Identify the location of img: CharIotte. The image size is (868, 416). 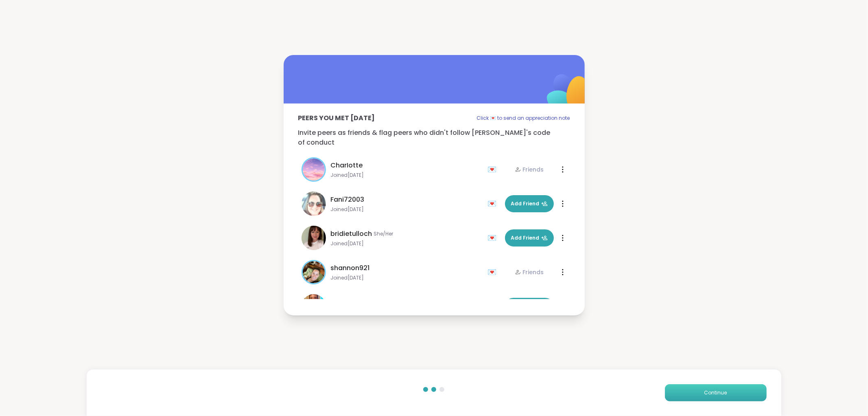
(314, 169).